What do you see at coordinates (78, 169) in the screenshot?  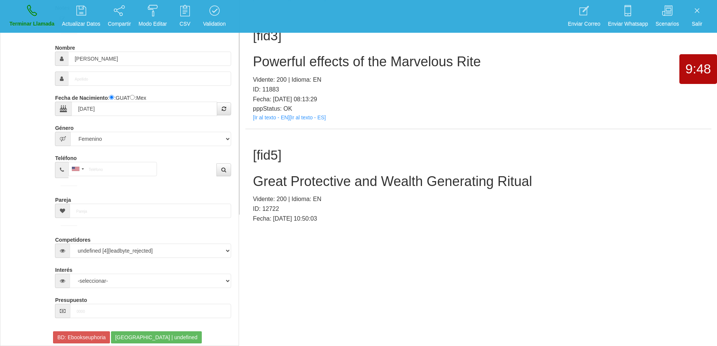 I see `div: United States: +1` at bounding box center [78, 169].